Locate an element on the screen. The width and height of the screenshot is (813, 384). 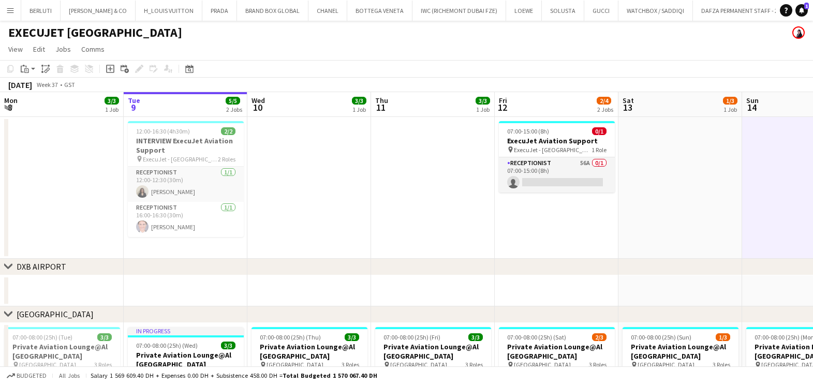
button: DAFZA PERMANENT STAFF - 2019/2025 is located at coordinates (752, 10).